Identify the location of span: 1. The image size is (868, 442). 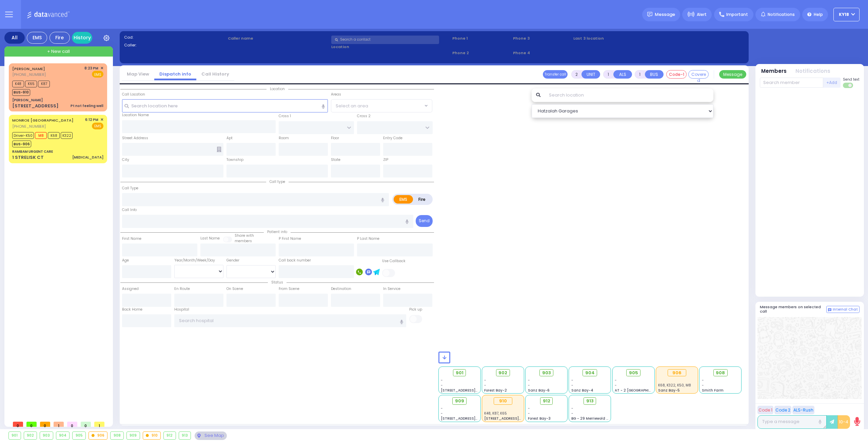
(58, 424).